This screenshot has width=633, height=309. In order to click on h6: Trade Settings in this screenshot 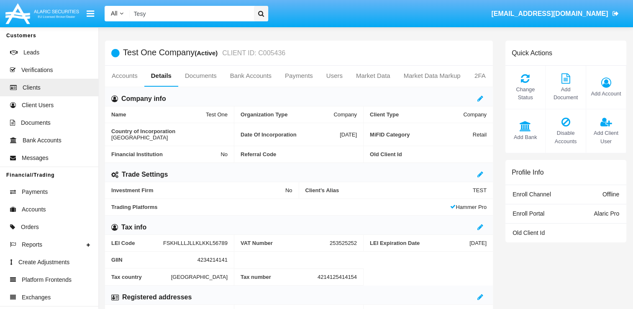, I will do `click(145, 175)`.